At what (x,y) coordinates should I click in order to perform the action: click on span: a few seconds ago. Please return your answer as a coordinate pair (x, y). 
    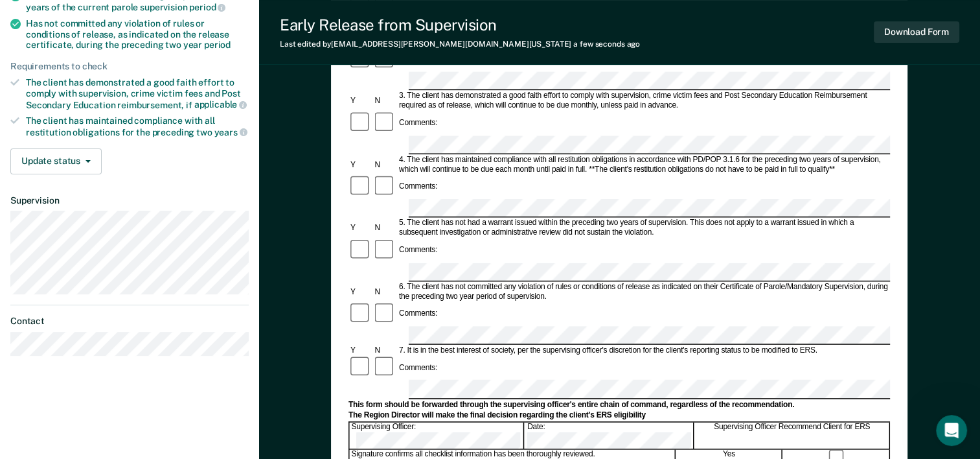
    Looking at the image, I should click on (607, 44).